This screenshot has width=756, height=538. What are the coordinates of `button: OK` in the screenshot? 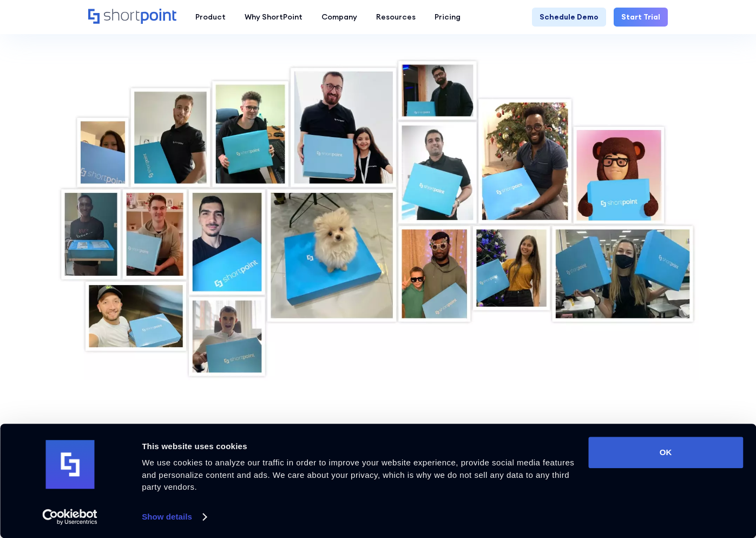 It's located at (666, 452).